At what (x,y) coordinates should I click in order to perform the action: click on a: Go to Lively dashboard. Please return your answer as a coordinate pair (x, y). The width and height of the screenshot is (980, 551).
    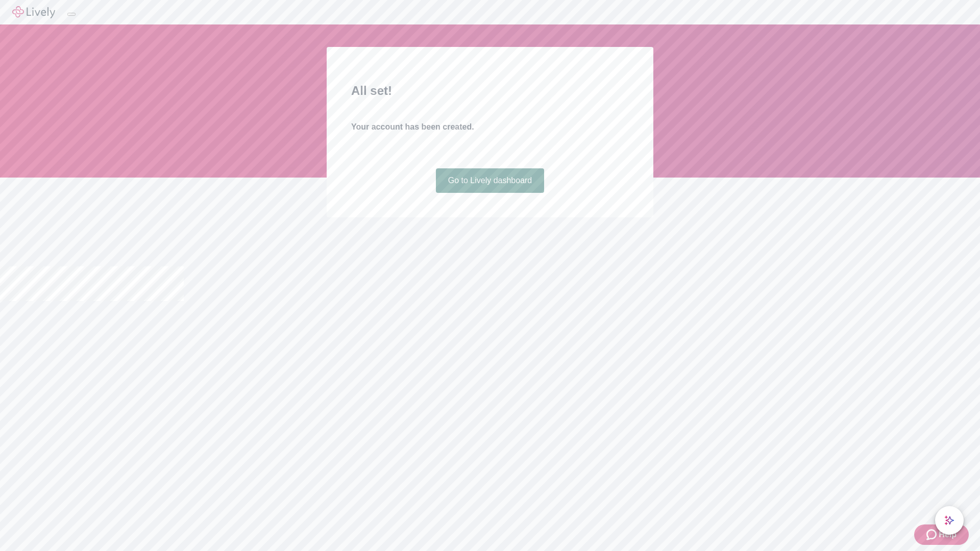
    Looking at the image, I should click on (490, 180).